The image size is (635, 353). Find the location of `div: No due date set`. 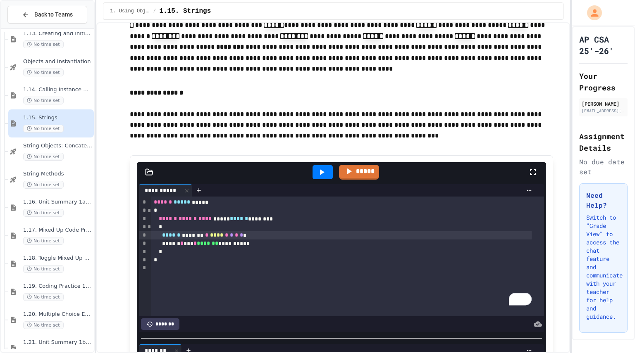

div: No due date set is located at coordinates (603, 167).